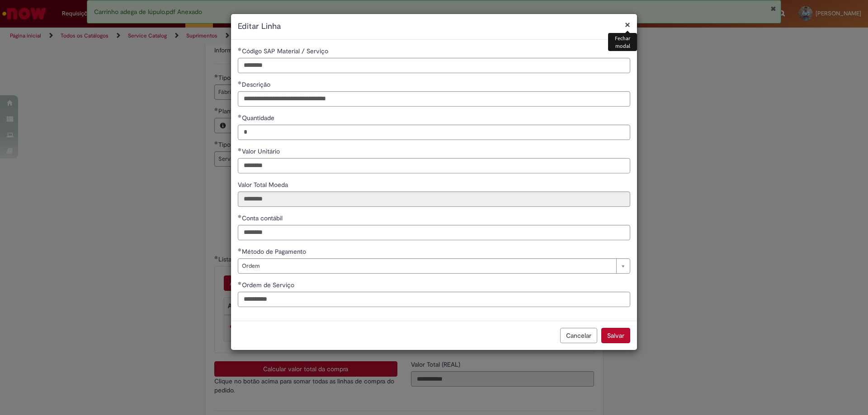 This screenshot has width=868, height=415. Describe the element at coordinates (256, 85) in the screenshot. I see `span: Descrição` at that location.